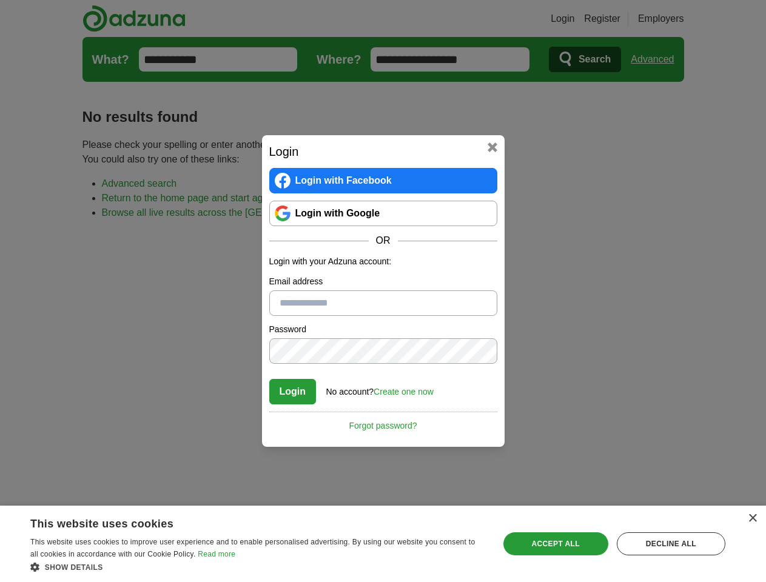 This screenshot has height=582, width=766. Describe the element at coordinates (383, 281) in the screenshot. I see `label: Email address` at that location.